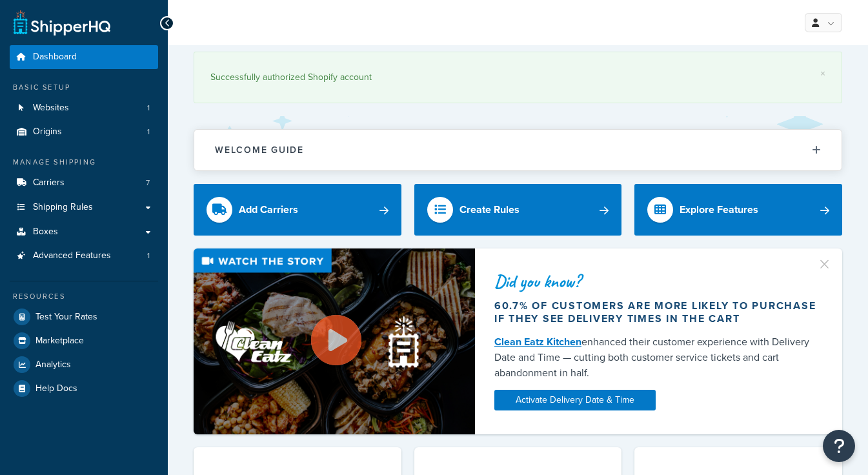  I want to click on a: Boxes, so click(84, 232).